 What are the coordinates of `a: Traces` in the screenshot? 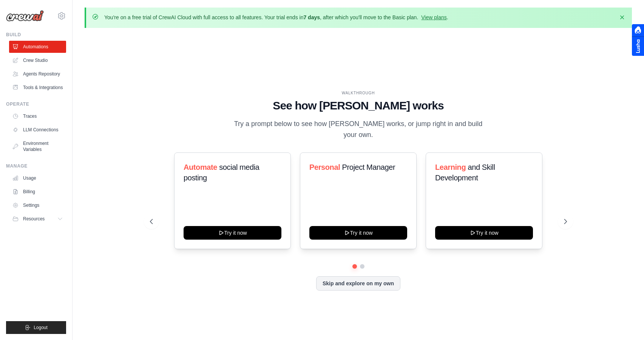 It's located at (38, 116).